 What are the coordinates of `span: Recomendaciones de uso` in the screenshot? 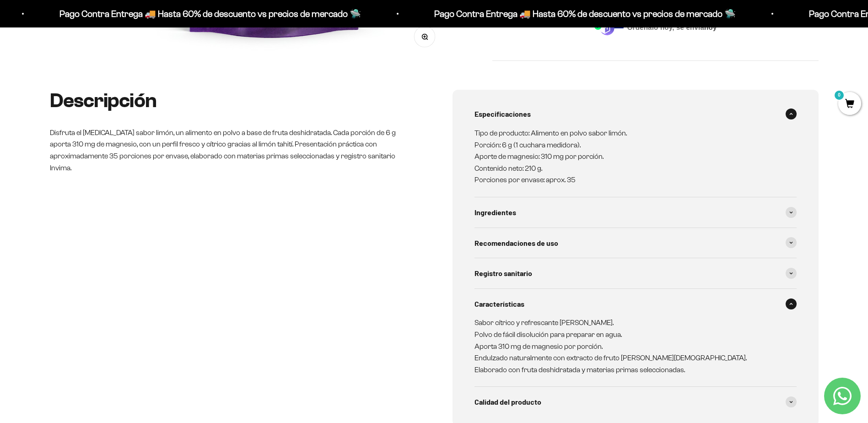 It's located at (517, 243).